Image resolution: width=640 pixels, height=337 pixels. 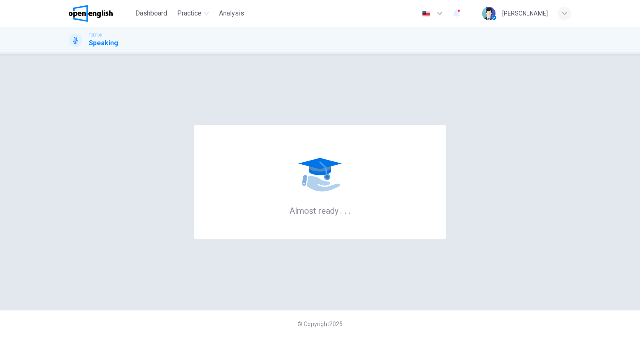 What do you see at coordinates (90, 13) in the screenshot?
I see `img: OpenEnglish logo` at bounding box center [90, 13].